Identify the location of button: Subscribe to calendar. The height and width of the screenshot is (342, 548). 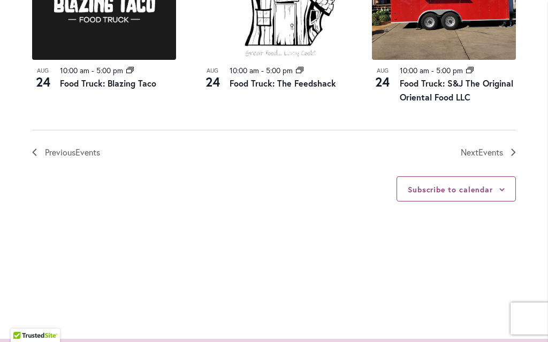
(450, 189).